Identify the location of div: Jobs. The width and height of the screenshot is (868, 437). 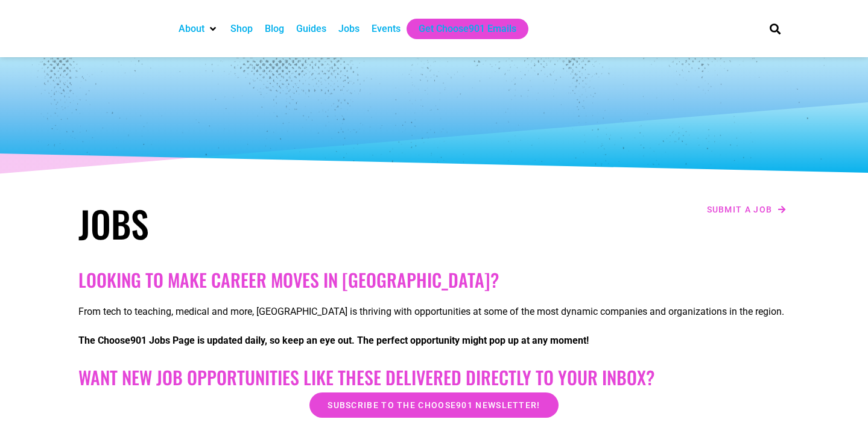
(349, 29).